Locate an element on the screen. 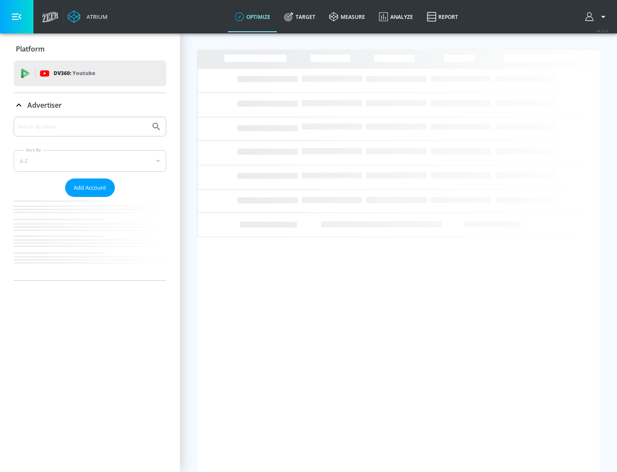  button: Add Account is located at coordinates (90, 187).